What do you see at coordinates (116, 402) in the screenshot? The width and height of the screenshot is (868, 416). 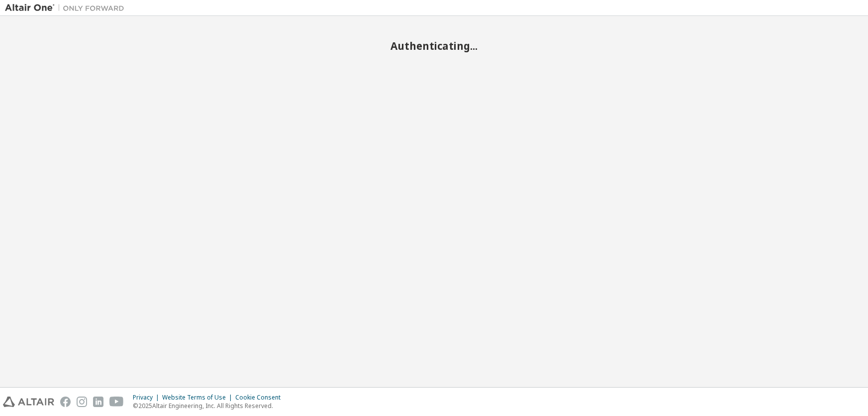 I see `img: youtube.svg` at bounding box center [116, 402].